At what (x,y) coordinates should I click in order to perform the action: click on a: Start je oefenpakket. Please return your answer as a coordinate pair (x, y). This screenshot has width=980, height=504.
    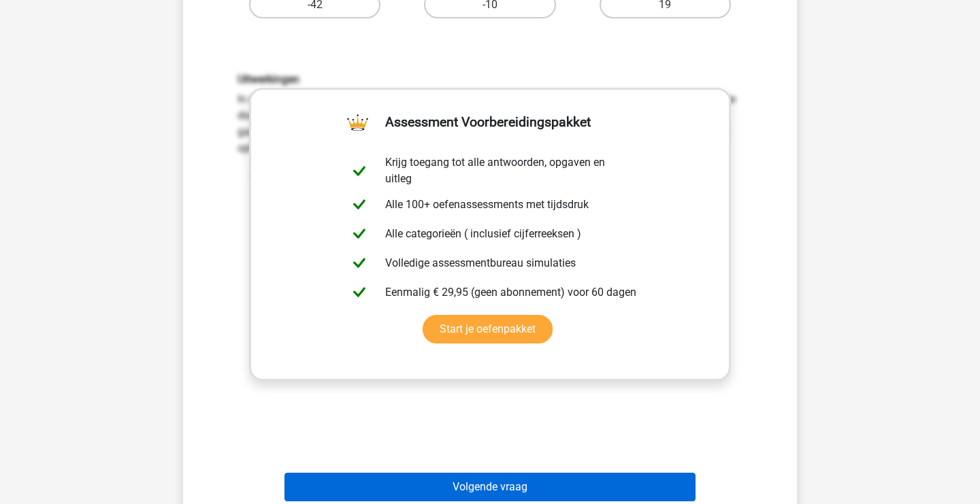
    Looking at the image, I should click on (487, 330).